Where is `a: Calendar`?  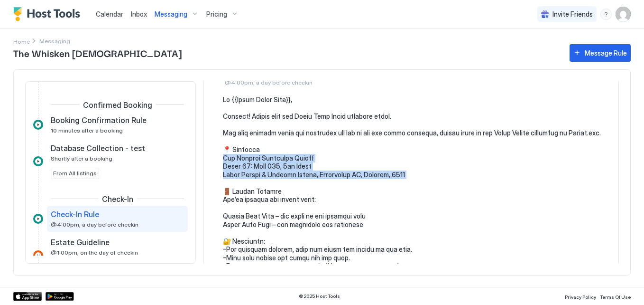
a: Calendar is located at coordinates (110, 14).